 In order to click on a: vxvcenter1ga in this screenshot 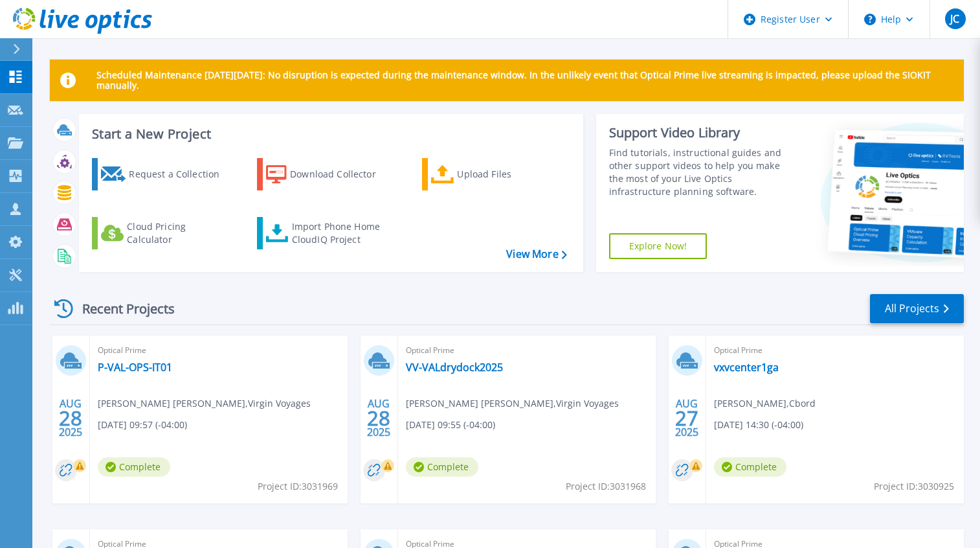, I will do `click(746, 367)`.